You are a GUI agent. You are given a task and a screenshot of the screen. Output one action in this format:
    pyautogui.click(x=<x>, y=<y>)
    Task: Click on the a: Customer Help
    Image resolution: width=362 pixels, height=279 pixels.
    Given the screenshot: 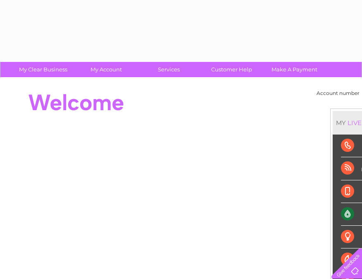 What is the action you would take?
    pyautogui.click(x=231, y=69)
    